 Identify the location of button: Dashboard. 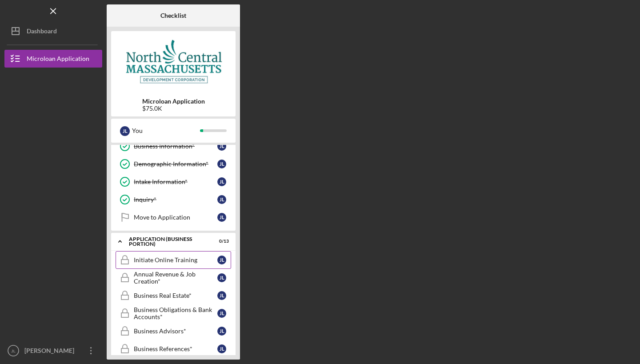
(54, 31).